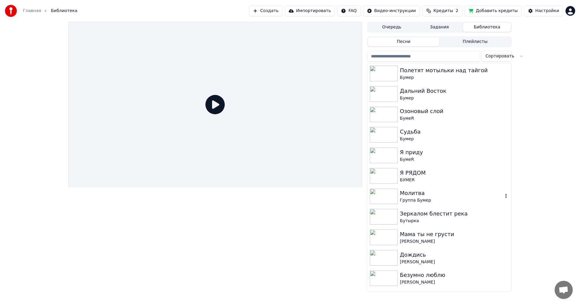  I want to click on div: Мама ты не грусти, so click(455, 234).